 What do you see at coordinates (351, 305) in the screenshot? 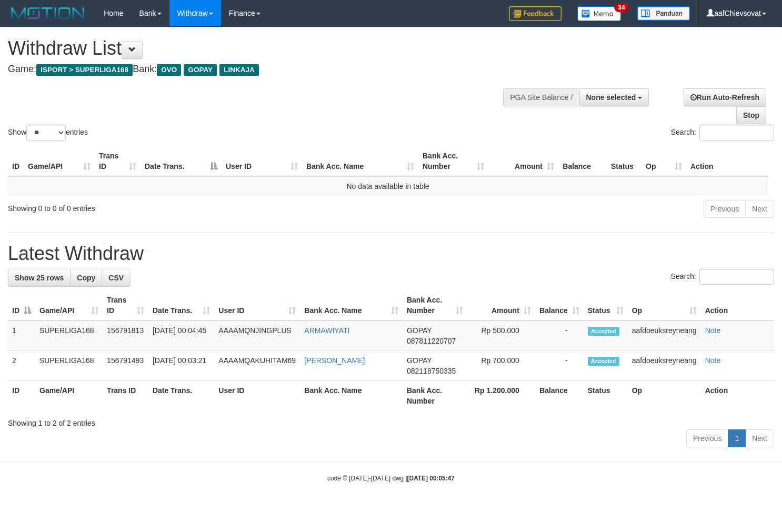
I see `th: Bank Acc. Name: activate to sort column ascending` at bounding box center [351, 305].